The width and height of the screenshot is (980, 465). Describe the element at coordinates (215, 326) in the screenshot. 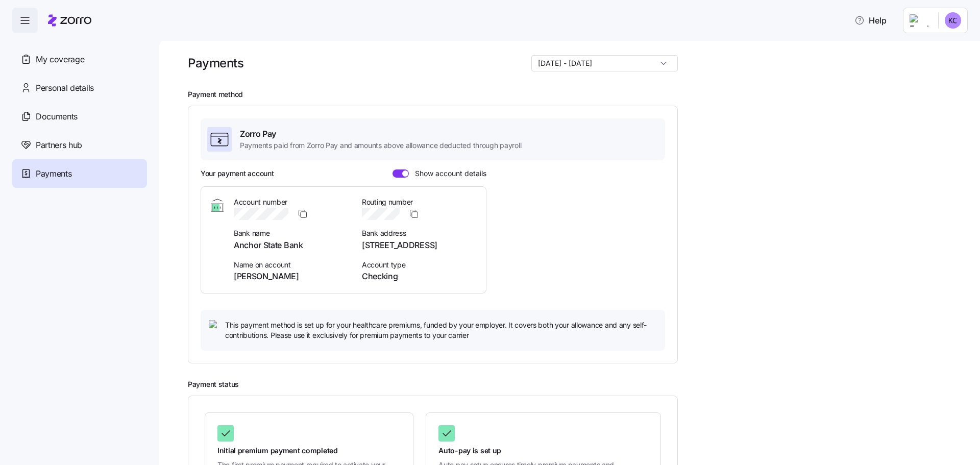

I see `img: icon bulb` at that location.